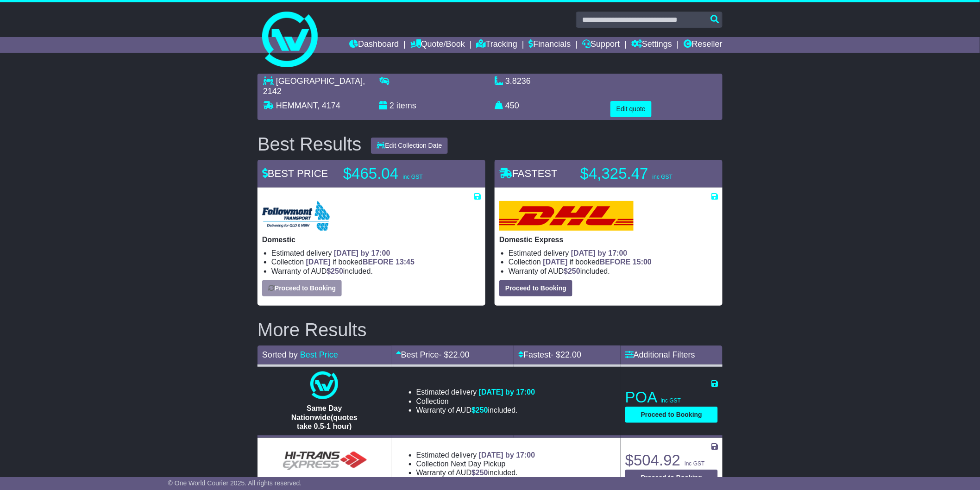 This screenshot has width=980, height=490. What do you see at coordinates (235, 483) in the screenshot?
I see `span: © One World Courier 2025. All rights reserved.` at bounding box center [235, 483].